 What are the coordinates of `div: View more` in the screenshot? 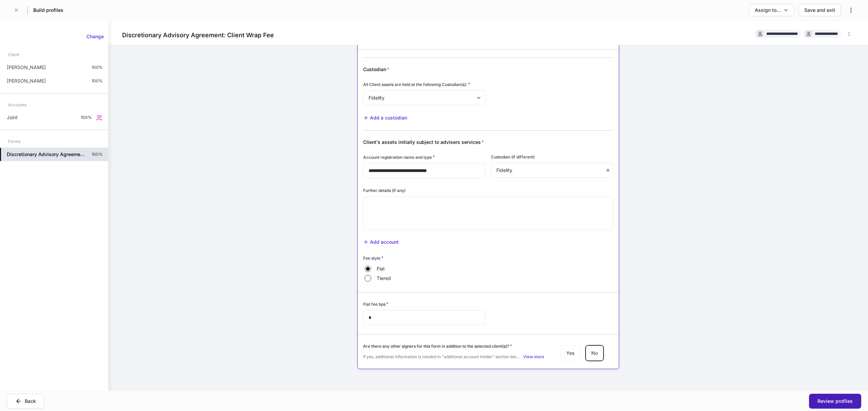 It's located at (533, 357).